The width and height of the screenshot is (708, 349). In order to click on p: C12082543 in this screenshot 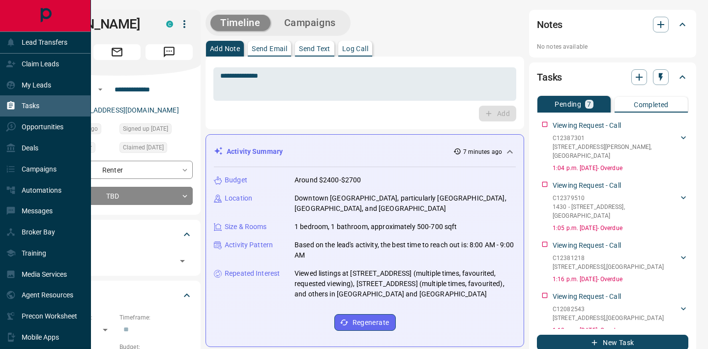, I will do `click(608, 309)`.